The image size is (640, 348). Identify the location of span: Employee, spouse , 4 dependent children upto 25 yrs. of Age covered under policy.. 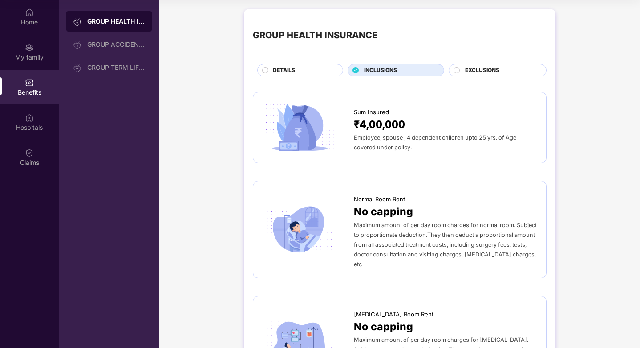
(435, 142).